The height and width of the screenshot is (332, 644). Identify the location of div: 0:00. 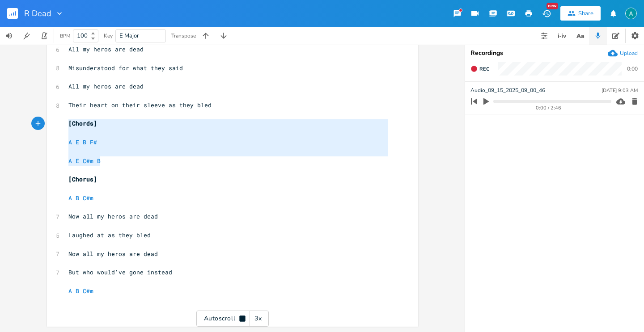
(632, 69).